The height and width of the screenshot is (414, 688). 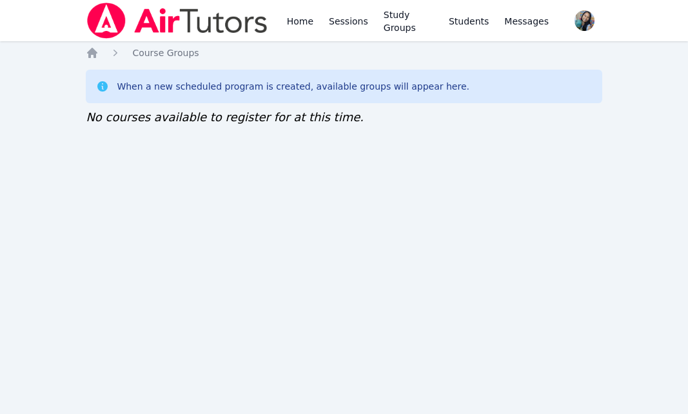 I want to click on div: When a new scheduled program is created, available groups will appear here., so click(x=293, y=86).